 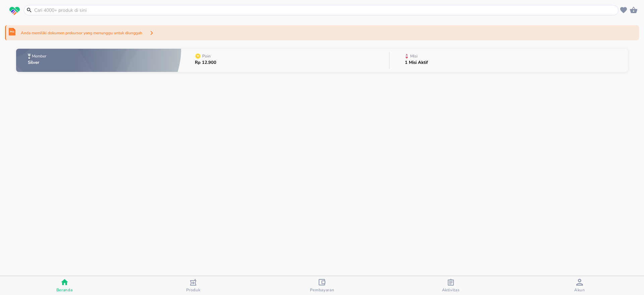 What do you see at coordinates (39, 56) in the screenshot?
I see `p: Member` at bounding box center [39, 56].